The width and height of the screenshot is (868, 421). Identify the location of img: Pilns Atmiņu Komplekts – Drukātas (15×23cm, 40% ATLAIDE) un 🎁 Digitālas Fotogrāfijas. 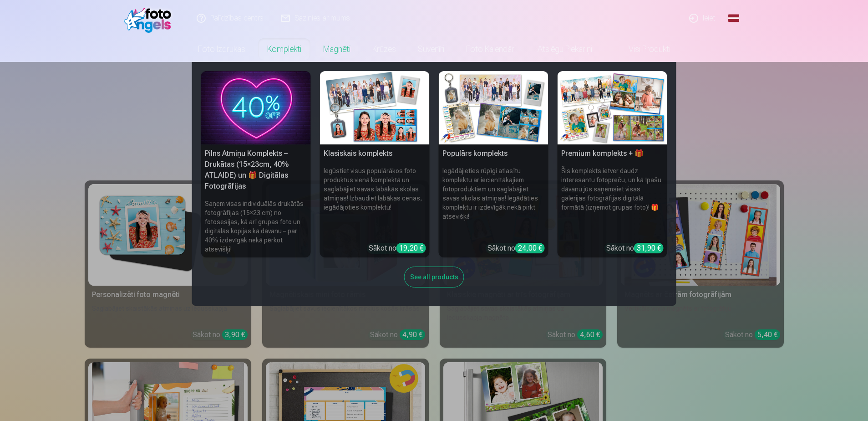
(256, 107).